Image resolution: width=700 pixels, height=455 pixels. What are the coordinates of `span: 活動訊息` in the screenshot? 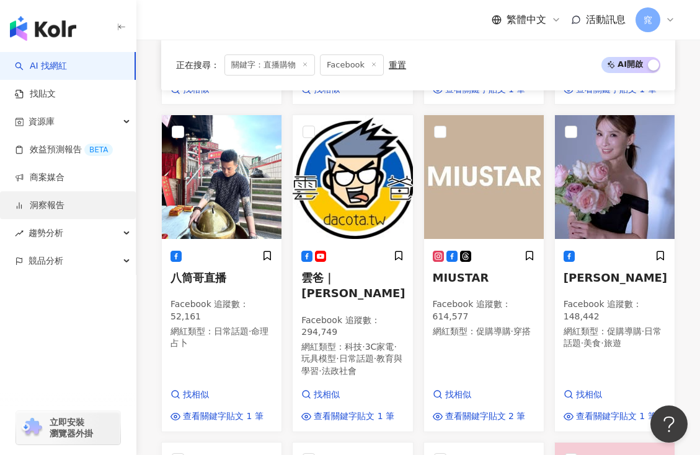 It's located at (605, 19).